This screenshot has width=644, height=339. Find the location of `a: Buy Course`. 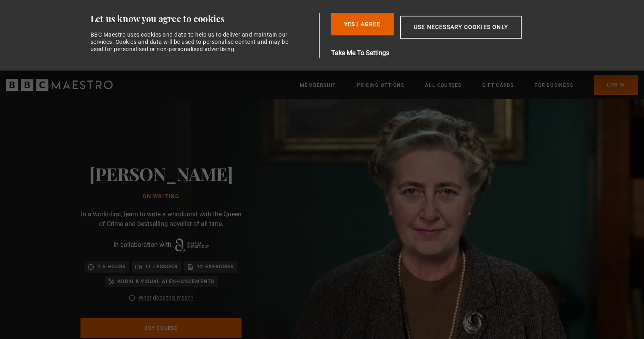

a: Buy Course is located at coordinates (161, 328).